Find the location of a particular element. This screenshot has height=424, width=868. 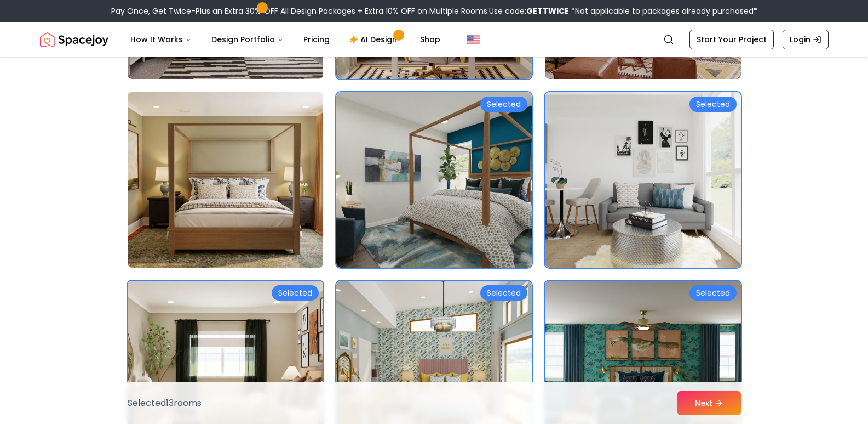

img: Room room-28 is located at coordinates (225, 180).